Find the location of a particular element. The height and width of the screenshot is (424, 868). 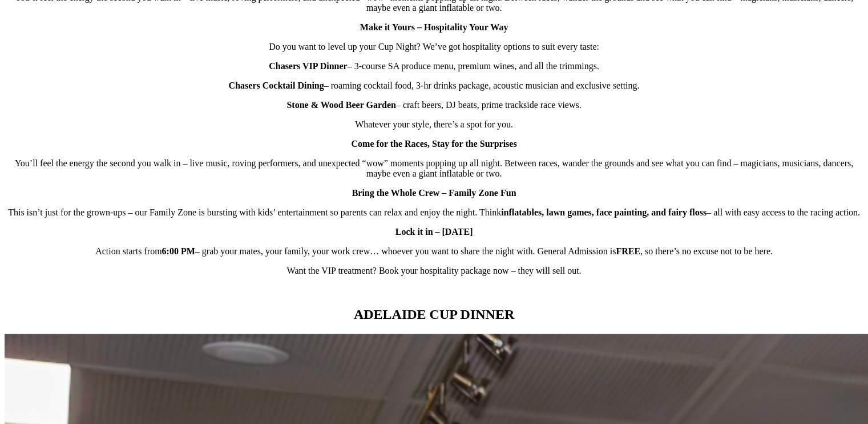

p: You’ll feel the energy the second you walk in – live music, roving performers, and unexpected “wo... is located at coordinates (434, 169).